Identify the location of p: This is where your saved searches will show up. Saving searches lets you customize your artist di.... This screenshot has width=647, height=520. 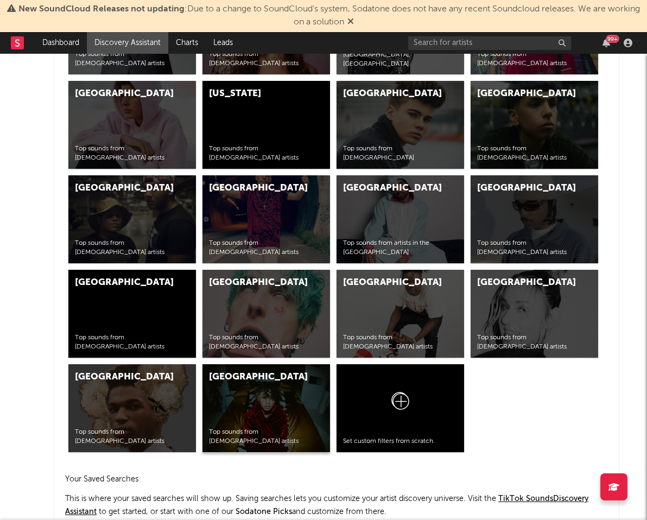
(337, 505).